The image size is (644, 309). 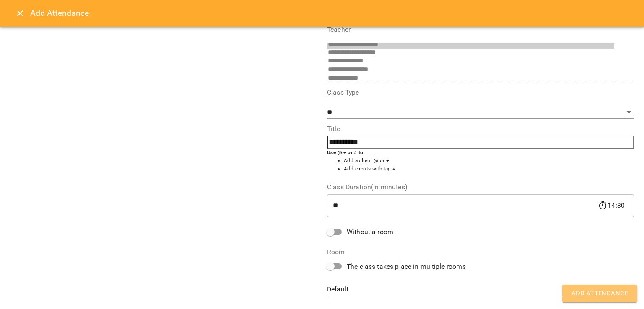 What do you see at coordinates (480, 290) in the screenshot?
I see `div: Default` at bounding box center [480, 290].